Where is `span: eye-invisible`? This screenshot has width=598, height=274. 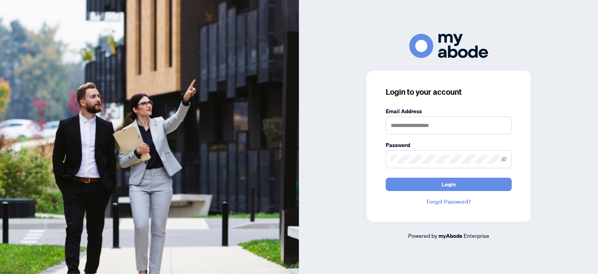
span: eye-invisible is located at coordinates (504, 159).